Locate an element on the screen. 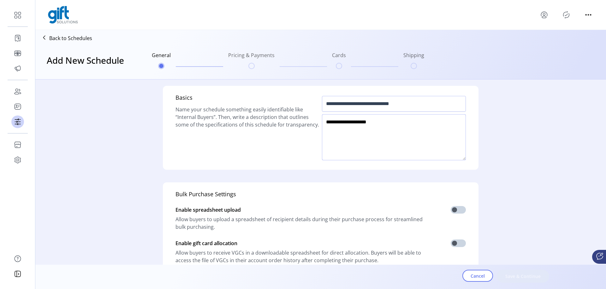 This screenshot has width=606, height=289. h3: Add New Schedule is located at coordinates (85, 60).